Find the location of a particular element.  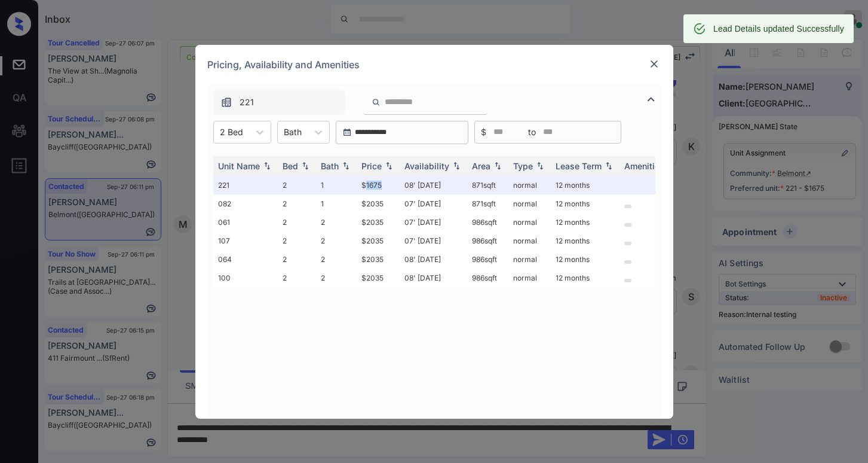

div: Availability is located at coordinates (426, 166).